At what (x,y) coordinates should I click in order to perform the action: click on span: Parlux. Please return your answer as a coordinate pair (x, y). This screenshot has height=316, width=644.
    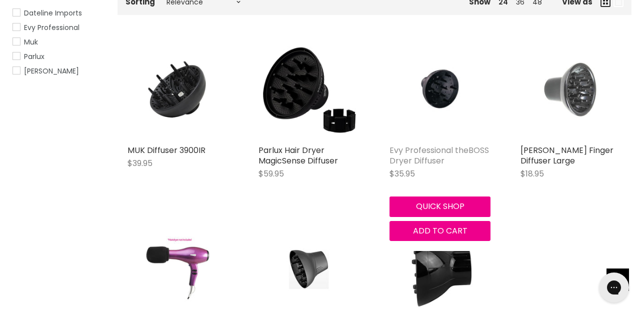
    Looking at the image, I should click on (34, 56).